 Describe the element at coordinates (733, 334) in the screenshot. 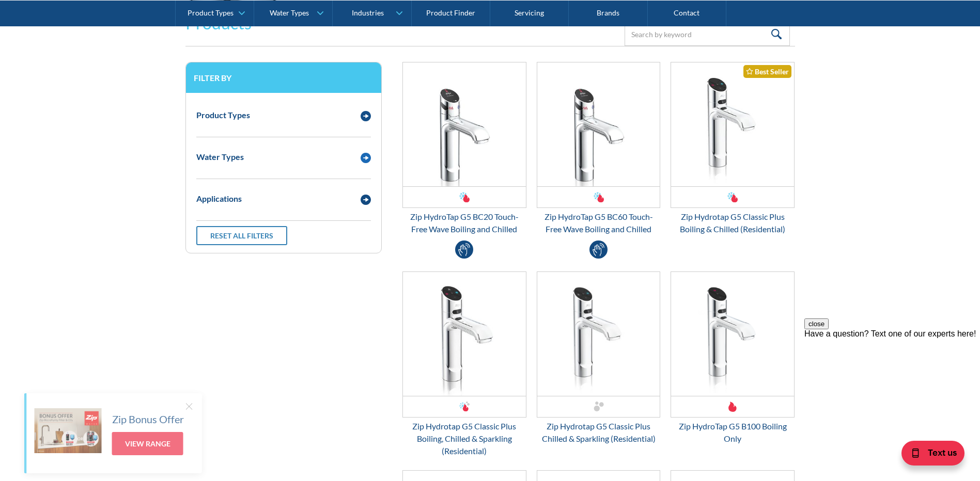

I see `img: Zip HydroTap G5 B100 Boiling Only` at that location.